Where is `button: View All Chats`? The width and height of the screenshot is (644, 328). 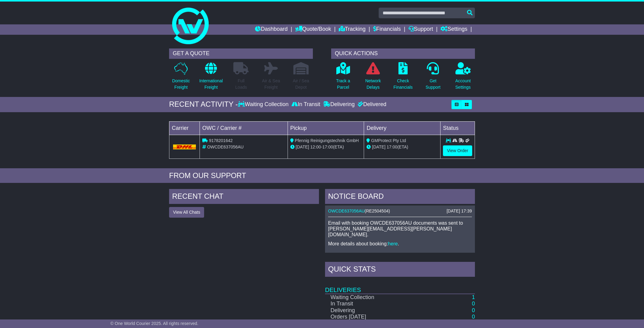
button: View All Chats is located at coordinates (186, 212).